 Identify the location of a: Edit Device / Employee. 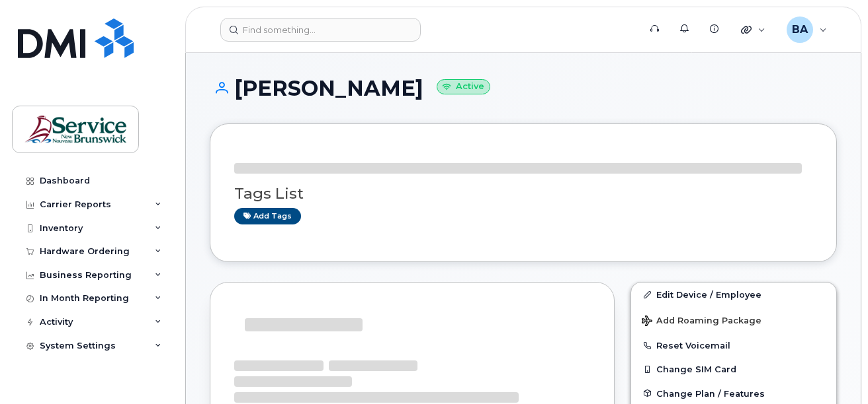
(734, 295).